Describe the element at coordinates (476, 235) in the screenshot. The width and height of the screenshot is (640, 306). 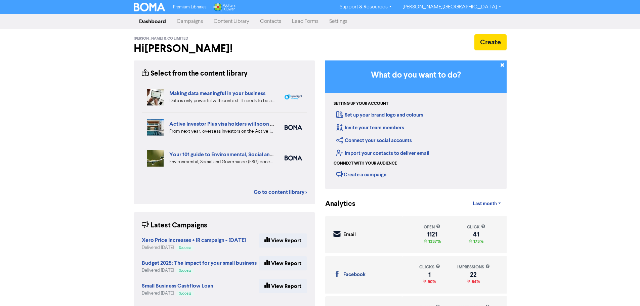
I see `div: 41` at that location.